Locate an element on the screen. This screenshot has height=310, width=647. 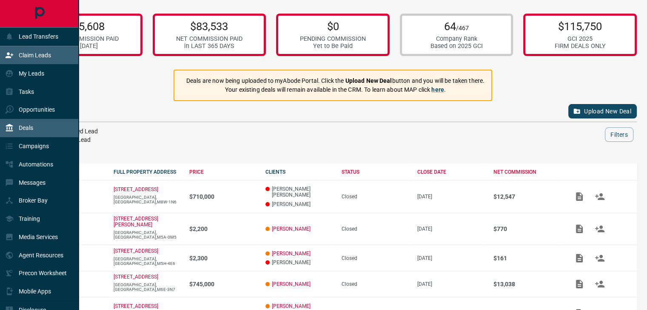
div: CLOSE DATE is located at coordinates (451, 172).